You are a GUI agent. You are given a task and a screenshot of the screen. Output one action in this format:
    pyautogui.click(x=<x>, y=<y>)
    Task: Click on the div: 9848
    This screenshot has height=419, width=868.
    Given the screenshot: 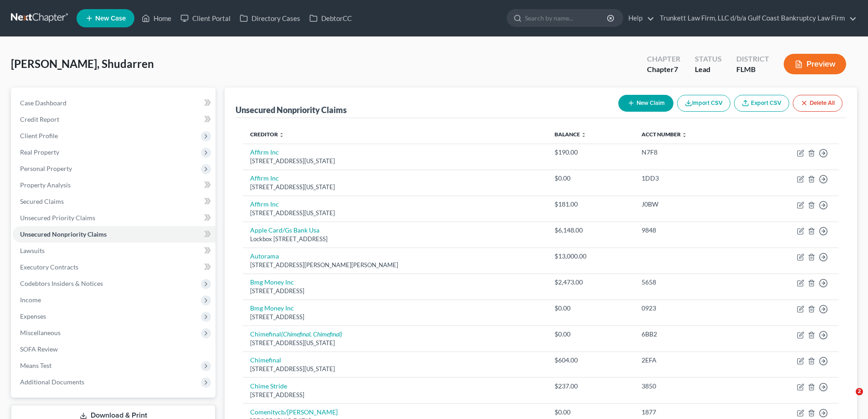 What is the action you would take?
    pyautogui.click(x=691, y=230)
    